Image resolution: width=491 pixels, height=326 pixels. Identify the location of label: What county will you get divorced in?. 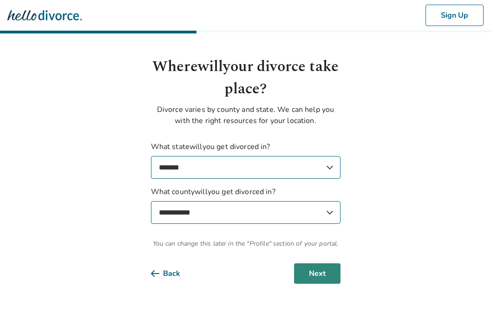
(246, 205).